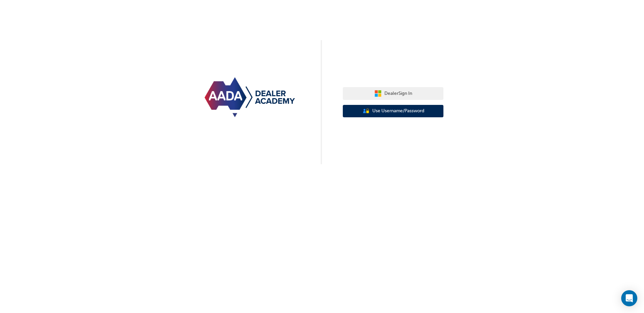 The width and height of the screenshot is (644, 313). I want to click on span: Use Username/Password, so click(398, 111).